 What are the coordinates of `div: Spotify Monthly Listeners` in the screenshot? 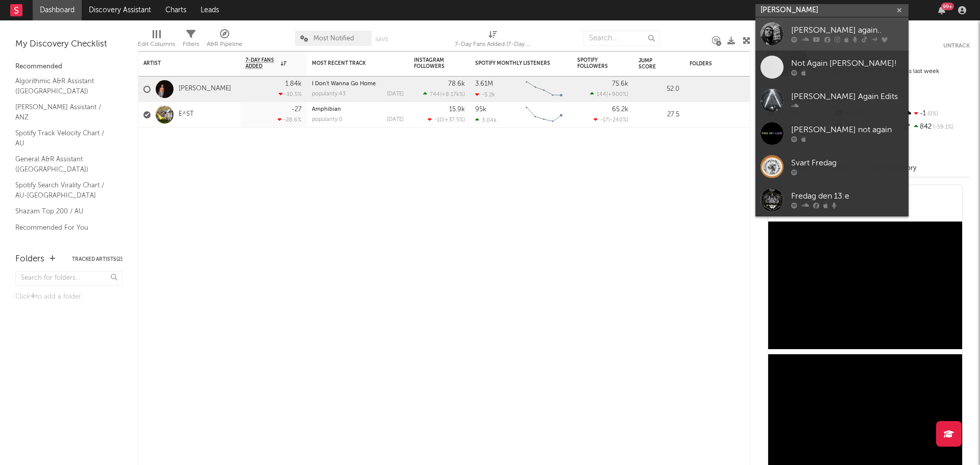 It's located at (513, 63).